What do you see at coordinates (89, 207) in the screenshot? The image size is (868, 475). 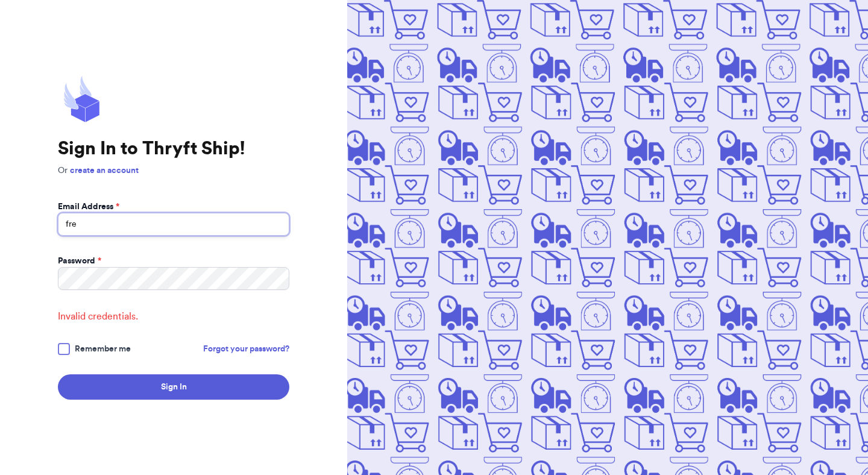 I see `label: Email Address` at bounding box center [89, 207].